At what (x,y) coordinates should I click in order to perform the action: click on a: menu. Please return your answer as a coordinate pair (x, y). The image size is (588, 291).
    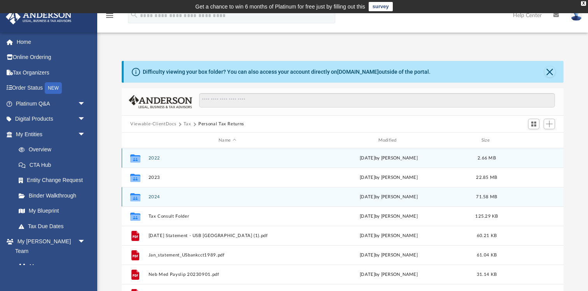
    Looking at the image, I should click on (110, 17).